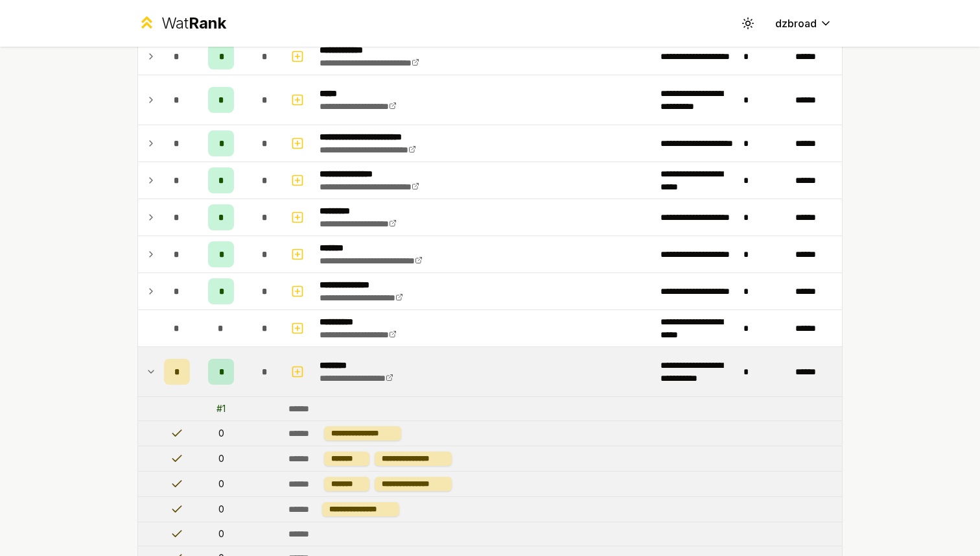 Image resolution: width=980 pixels, height=556 pixels. I want to click on div: # 1, so click(221, 408).